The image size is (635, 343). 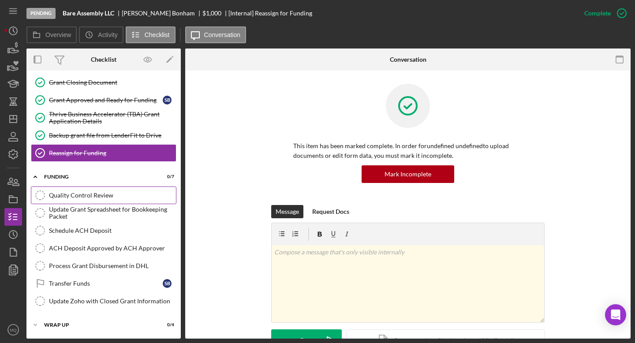 What do you see at coordinates (104, 135) in the screenshot?
I see `a: Backup grant file from LenderFit to Drive` at bounding box center [104, 135].